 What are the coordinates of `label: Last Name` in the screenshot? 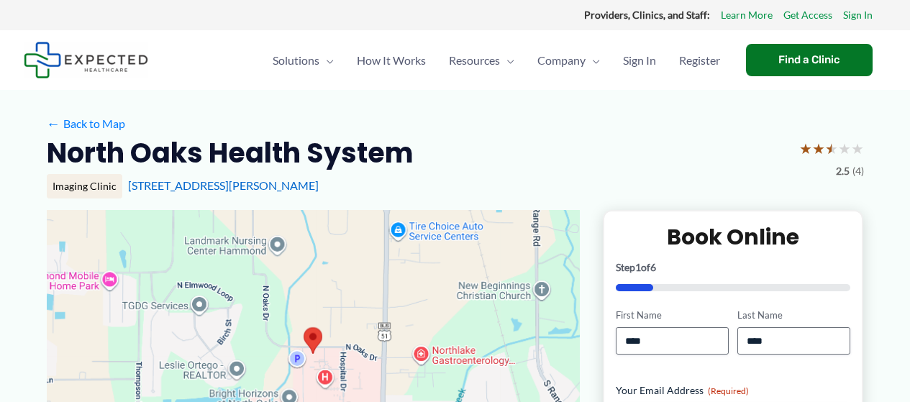 It's located at (793, 315).